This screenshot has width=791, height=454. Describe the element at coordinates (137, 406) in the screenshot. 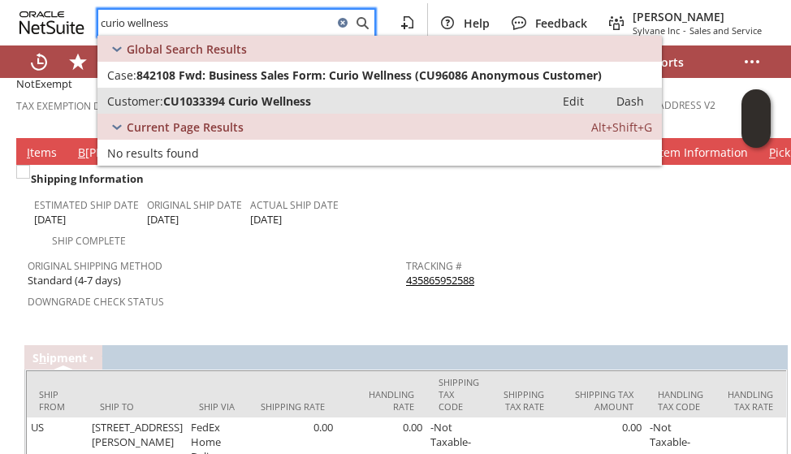

I see `div: Ship To` at that location.